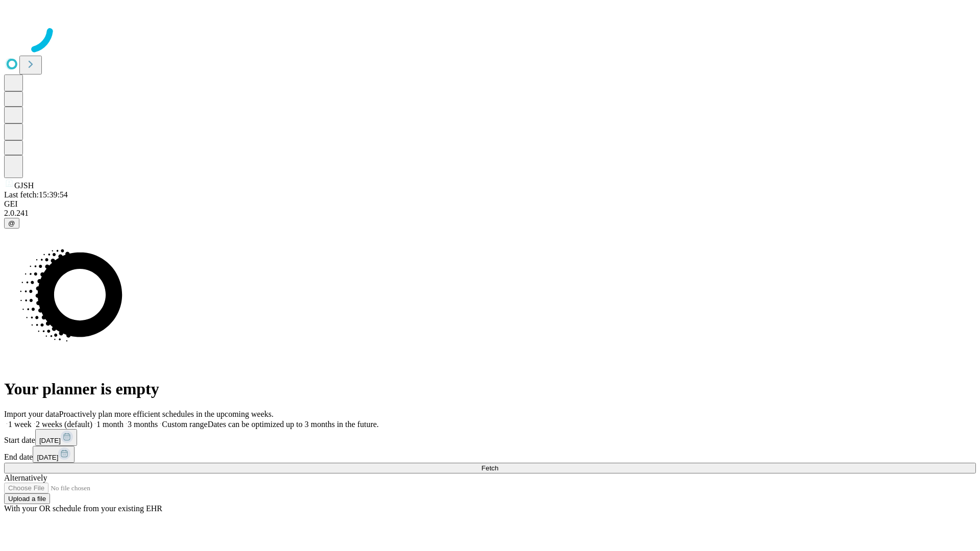  What do you see at coordinates (26, 478) in the screenshot?
I see `span: Alternatively` at bounding box center [26, 478].